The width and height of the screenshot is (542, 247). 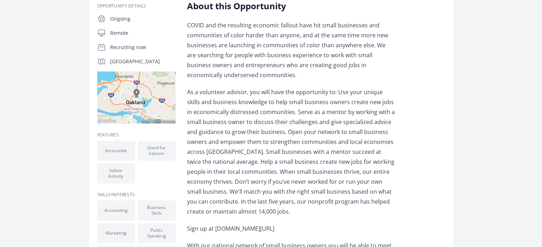 What do you see at coordinates (136, 6) in the screenshot?
I see `h3: Opportunity Details` at bounding box center [136, 6].